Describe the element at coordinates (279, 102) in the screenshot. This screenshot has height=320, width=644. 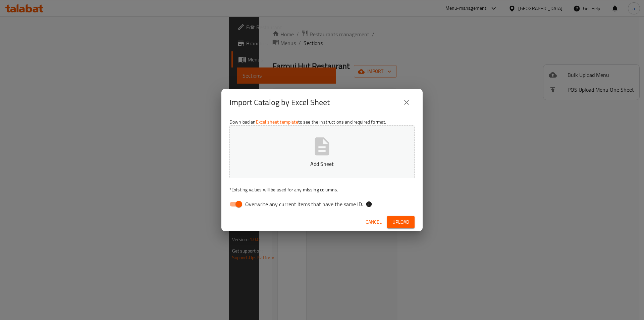
I see `h2: Import Catalog by Excel Sheet` at that location.